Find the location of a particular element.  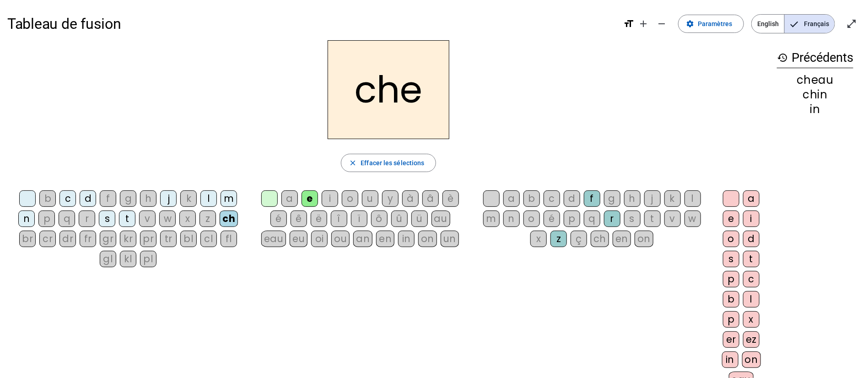

h1: Tableau de fusion is located at coordinates (312, 24).